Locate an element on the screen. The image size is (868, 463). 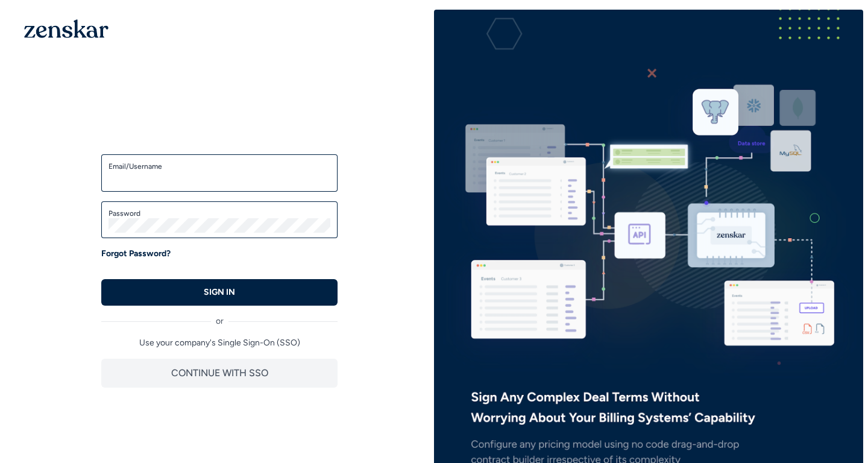
button: SIGN IN is located at coordinates (219, 292).